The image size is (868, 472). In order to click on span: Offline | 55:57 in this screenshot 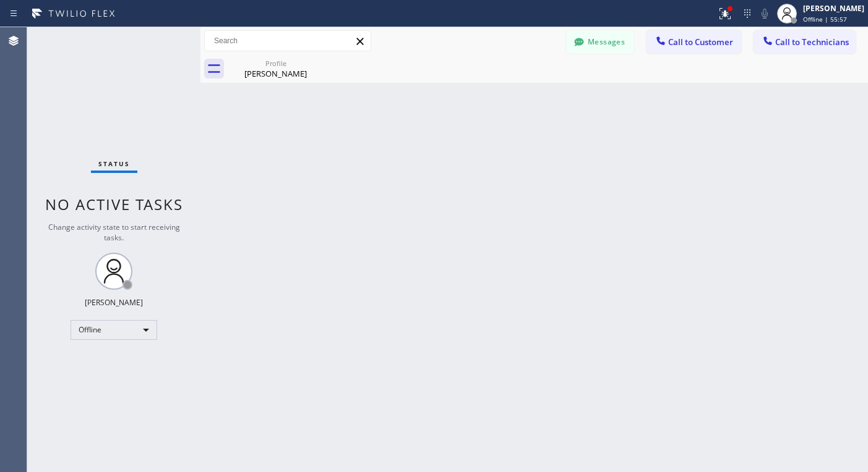, I will do `click(824, 19)`.